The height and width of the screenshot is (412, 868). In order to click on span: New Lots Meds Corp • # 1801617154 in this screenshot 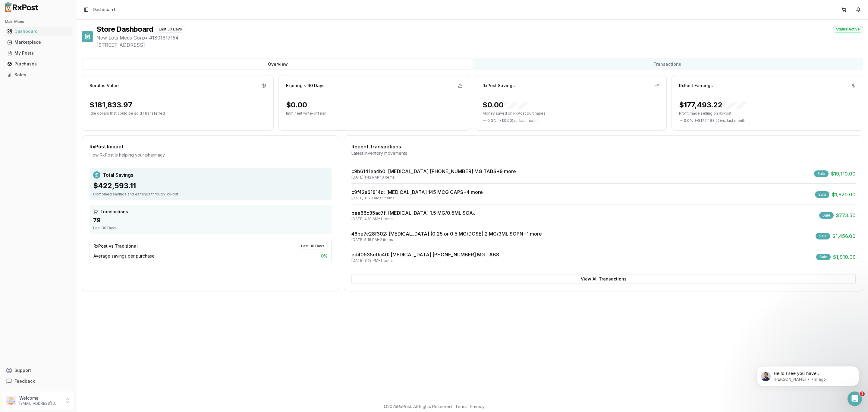, I will do `click(480, 38)`.